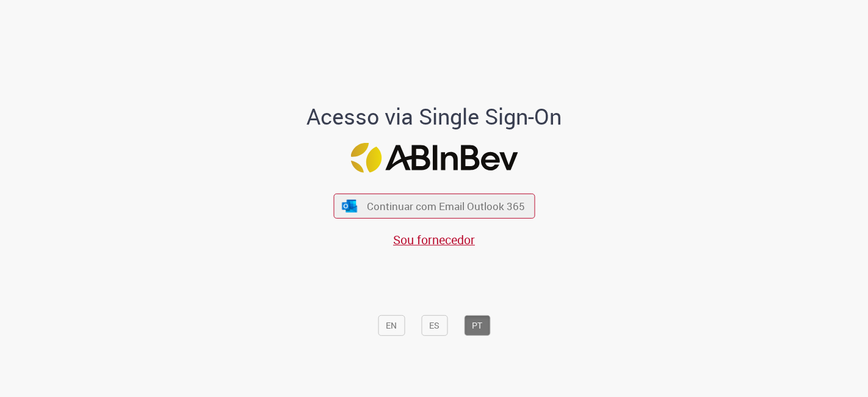 This screenshot has height=397, width=868. What do you see at coordinates (391, 326) in the screenshot?
I see `button: EN` at bounding box center [391, 326].